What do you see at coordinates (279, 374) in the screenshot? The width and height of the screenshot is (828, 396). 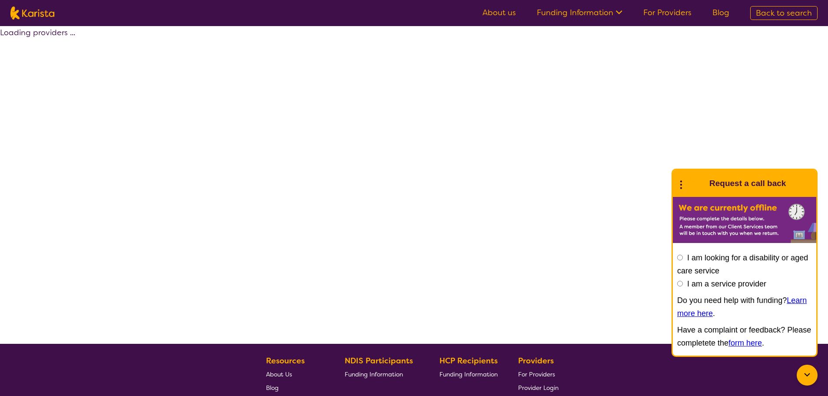 I see `span: About Us` at bounding box center [279, 374].